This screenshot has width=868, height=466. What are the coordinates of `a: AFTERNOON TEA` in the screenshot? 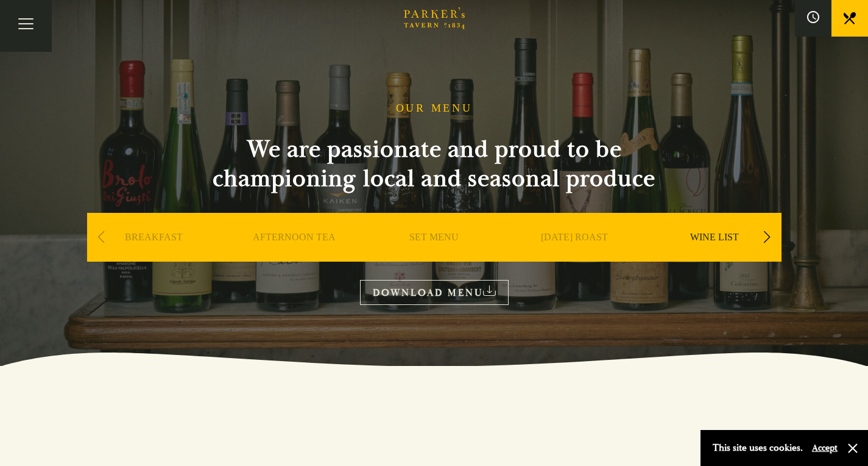 It's located at (294, 256).